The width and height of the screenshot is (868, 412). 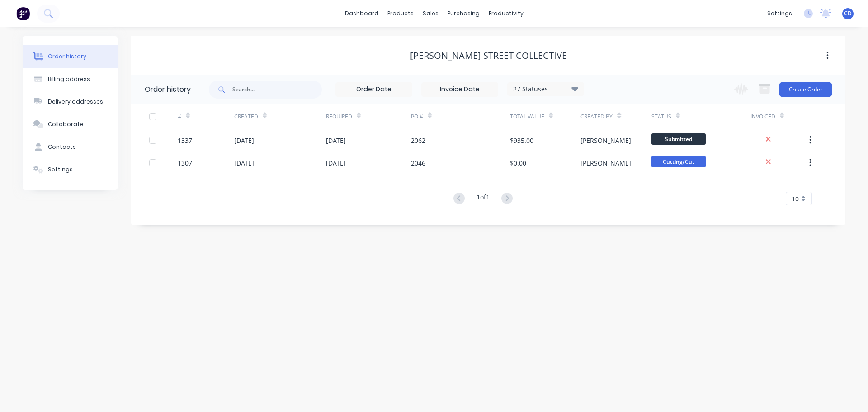 What do you see at coordinates (546, 89) in the screenshot?
I see `div: 27 Statuses` at bounding box center [546, 89].